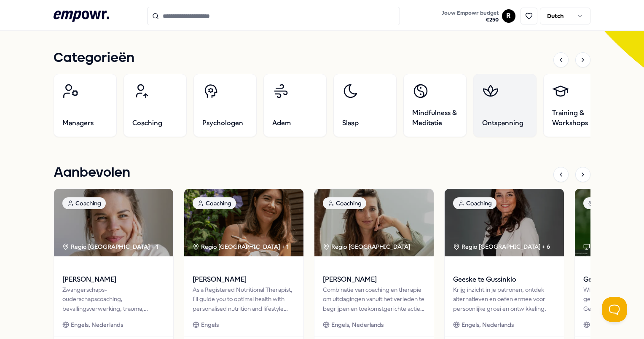 The image size is (644, 339). Describe the element at coordinates (435, 118) in the screenshot. I see `span: Mindfulness & Meditatie` at that location.